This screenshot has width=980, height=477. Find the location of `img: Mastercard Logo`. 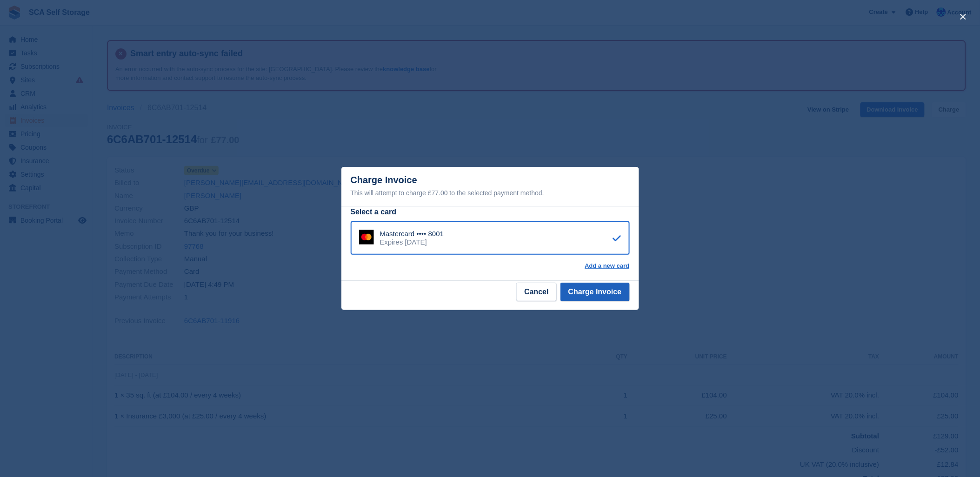

img: Mastercard Logo is located at coordinates (366, 237).